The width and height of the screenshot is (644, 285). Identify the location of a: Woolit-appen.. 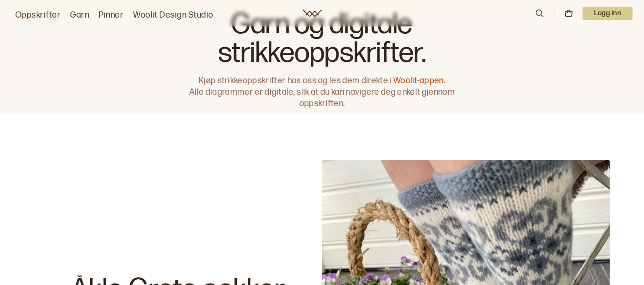
(419, 81).